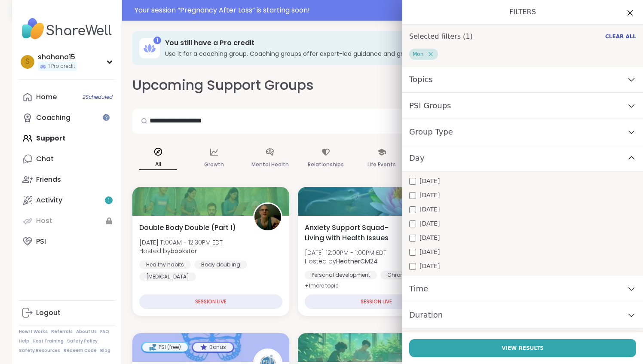 The width and height of the screenshot is (643, 364). Describe the element at coordinates (407, 275) in the screenshot. I see `div: Chronic Illness` at that location.